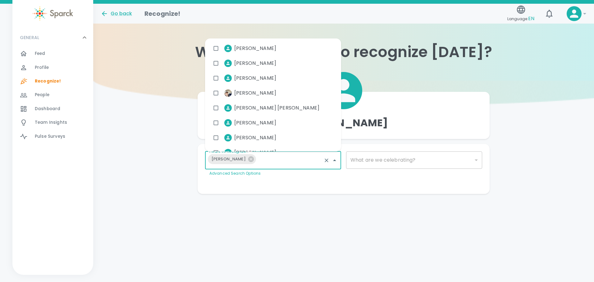 The image size is (594, 282). I want to click on span: Dashboard, so click(47, 109).